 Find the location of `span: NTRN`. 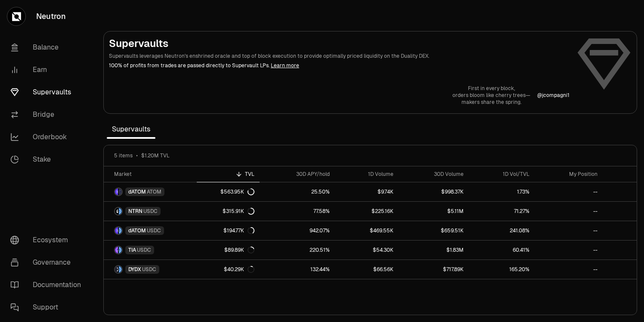

span: NTRN is located at coordinates (135, 211).